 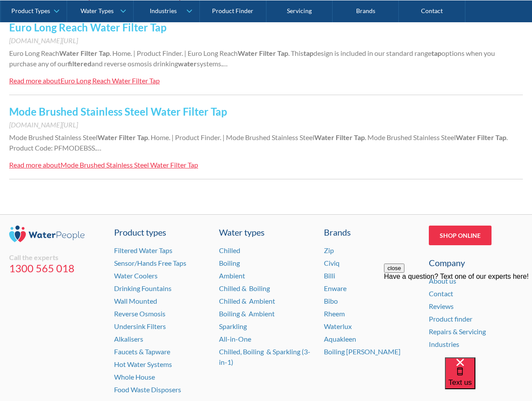 What do you see at coordinates (296, 53) in the screenshot?
I see `span: . This` at bounding box center [296, 53].